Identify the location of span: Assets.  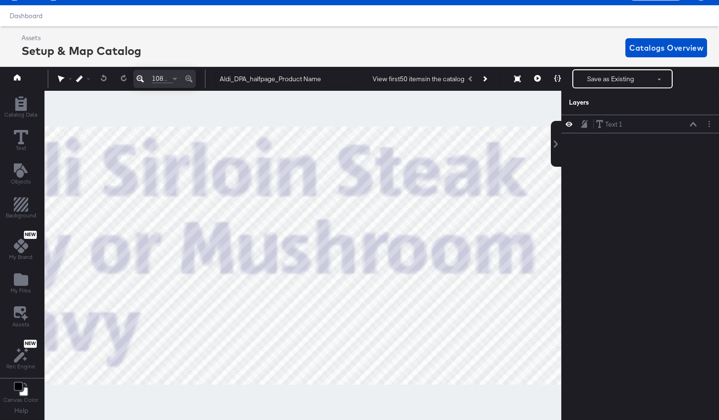
(21, 324).